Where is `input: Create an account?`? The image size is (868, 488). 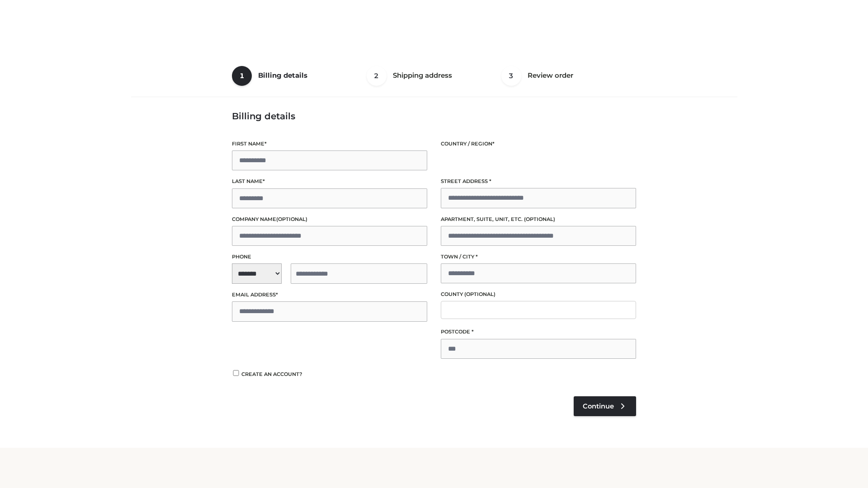 input: Create an account? is located at coordinates (236, 373).